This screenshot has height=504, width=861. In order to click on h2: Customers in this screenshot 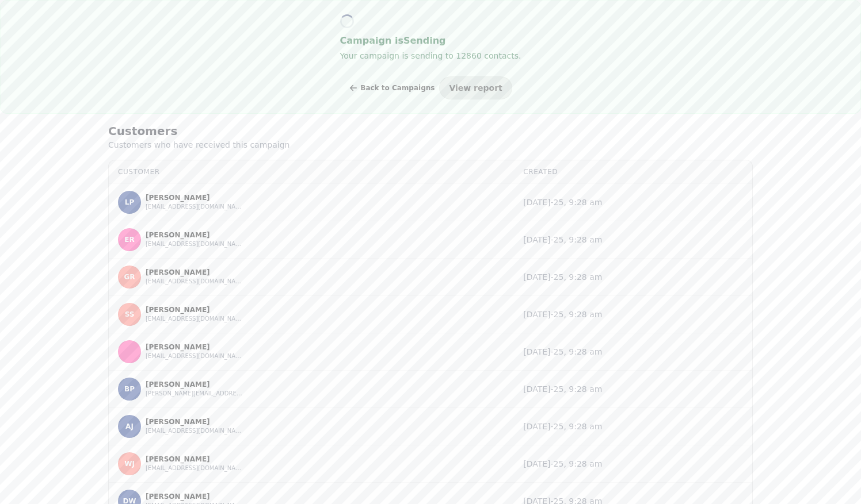, I will do `click(219, 131)`.